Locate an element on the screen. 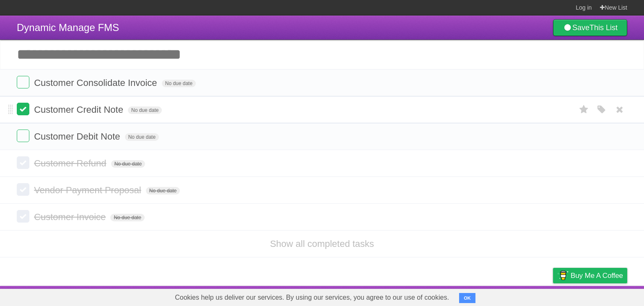 The width and height of the screenshot is (644, 306). span: Customer Refund is located at coordinates (71, 163).